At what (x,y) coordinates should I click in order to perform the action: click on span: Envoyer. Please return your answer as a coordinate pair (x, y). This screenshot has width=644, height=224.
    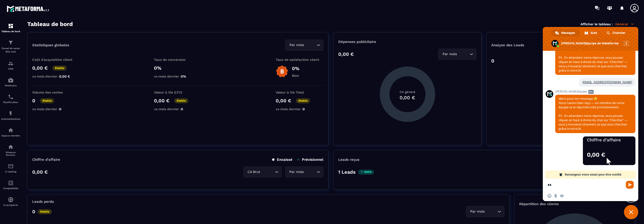
    Looking at the image, I should click on (630, 184).